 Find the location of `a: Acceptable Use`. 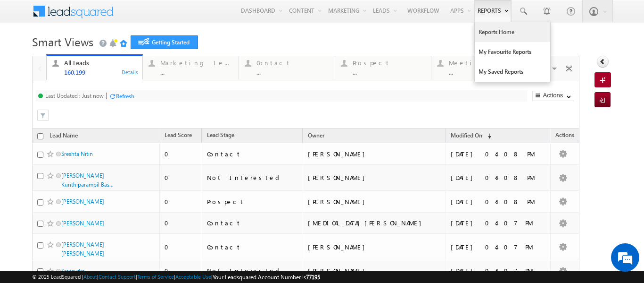

a: Acceptable Use is located at coordinates (193, 276).